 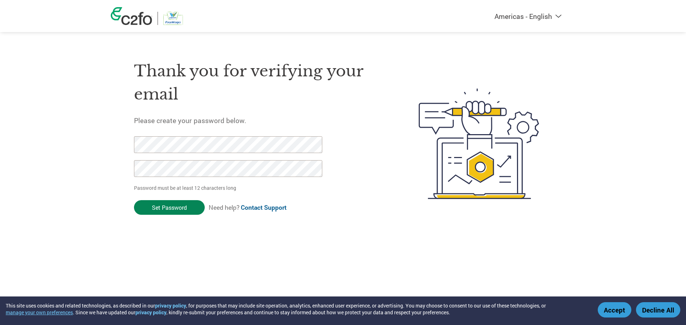 What do you see at coordinates (614, 310) in the screenshot?
I see `button: Accept` at bounding box center [614, 310].